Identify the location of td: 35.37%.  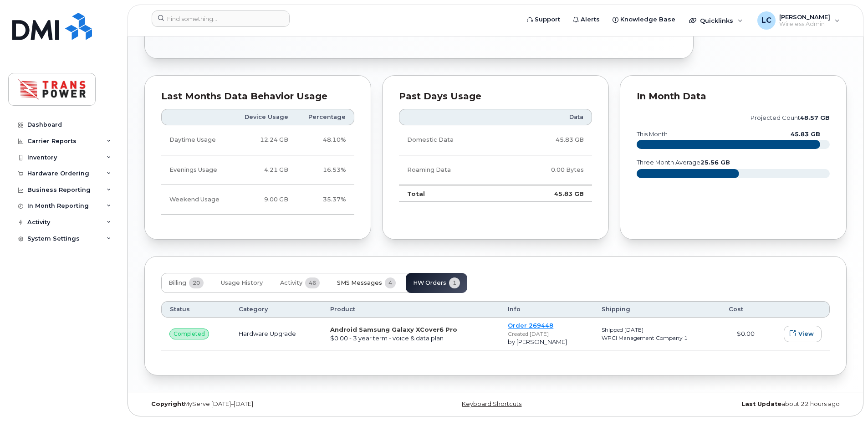
(325, 199).